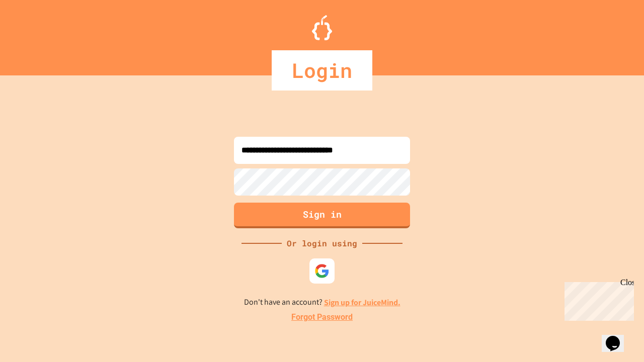 The height and width of the screenshot is (362, 644). Describe the element at coordinates (362, 302) in the screenshot. I see `a: Sign up for JuiceMind.` at that location.